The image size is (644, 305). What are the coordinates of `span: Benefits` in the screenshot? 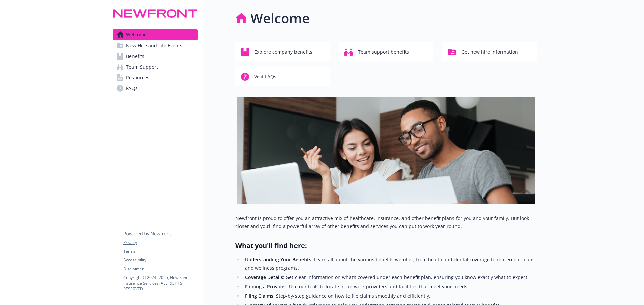 It's located at (135, 56).